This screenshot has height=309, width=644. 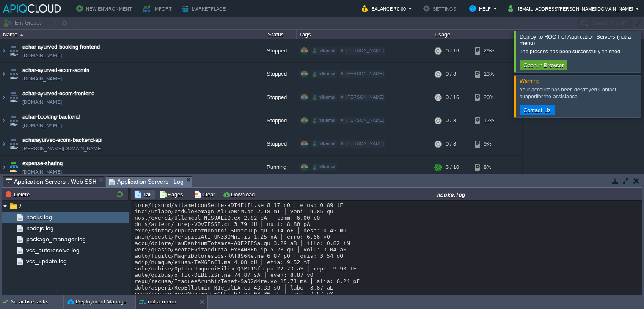 I want to click on span: adhar-booking-backend, so click(x=51, y=117).